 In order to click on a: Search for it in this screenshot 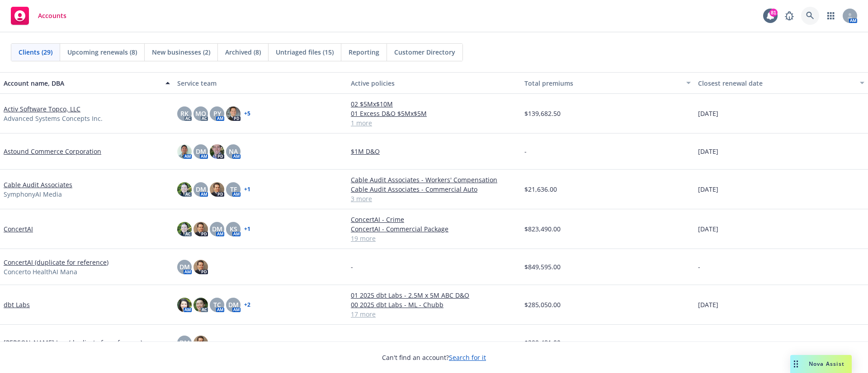, I will do `click(467, 357)`.